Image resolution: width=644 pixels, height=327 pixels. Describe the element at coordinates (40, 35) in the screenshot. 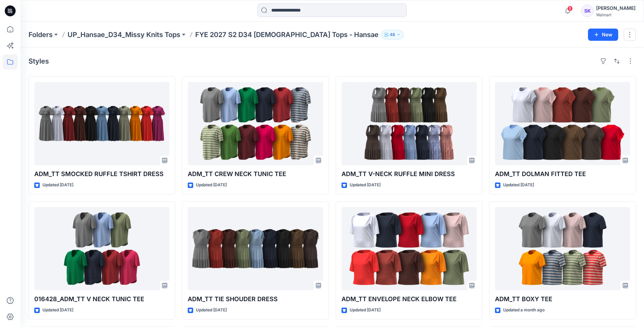

I see `a: Folders` at that location.